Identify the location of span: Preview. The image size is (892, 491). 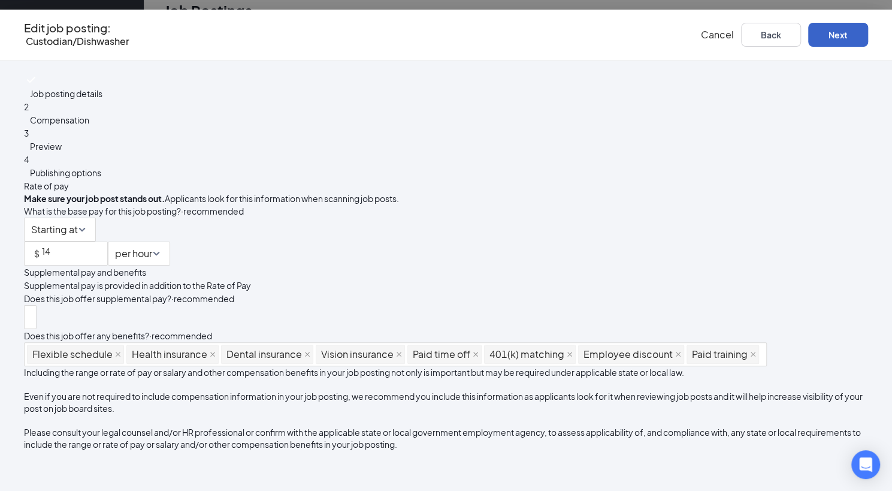
(46, 146).